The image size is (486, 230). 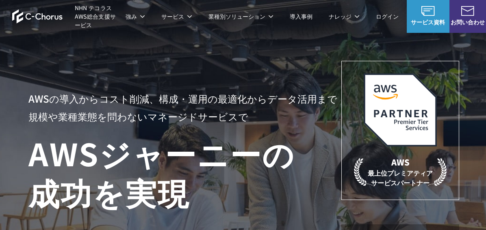 What do you see at coordinates (185, 173) in the screenshot?
I see `h1: AWS ジャーニーの 成功を実現` at bounding box center [185, 173].